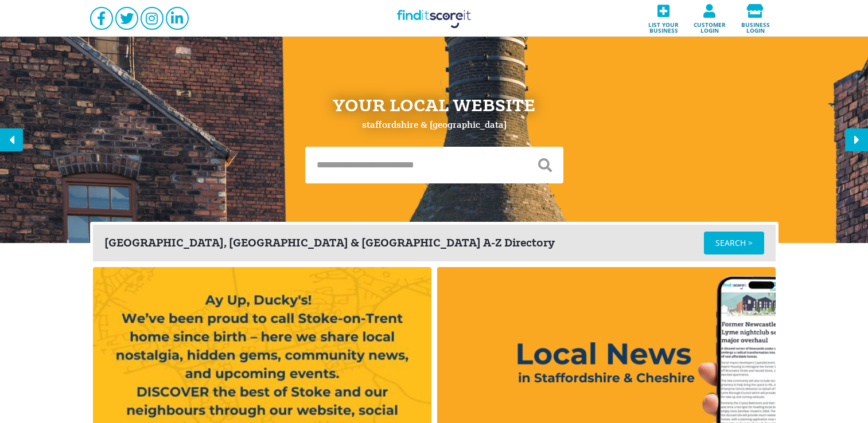  Describe the element at coordinates (434, 105) in the screenshot. I see `div: Your Local Website` at that location.